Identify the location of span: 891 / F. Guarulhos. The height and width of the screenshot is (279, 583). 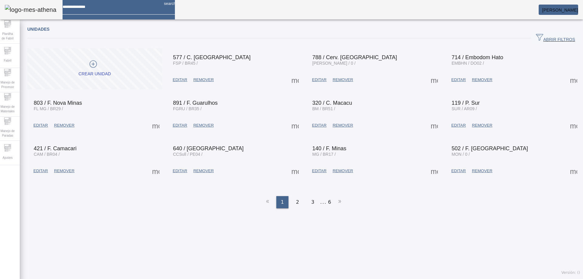
(195, 103).